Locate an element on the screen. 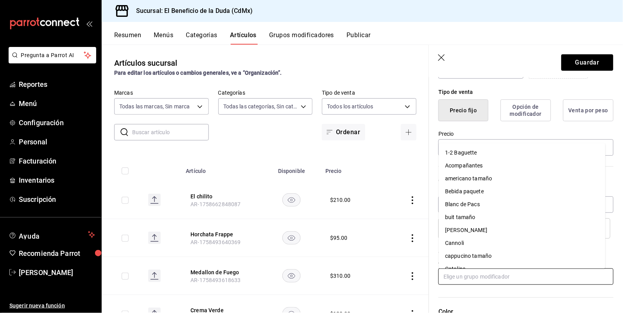  span: Todas las categorías, Sin categoría is located at coordinates (261, 106).